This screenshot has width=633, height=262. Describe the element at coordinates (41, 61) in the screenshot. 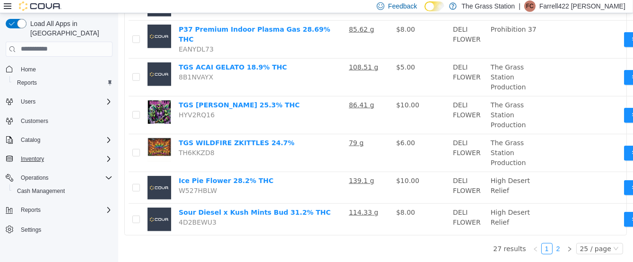

I see `img: TGS ACAI GELATO 18.9% THC placeholder` at that location.